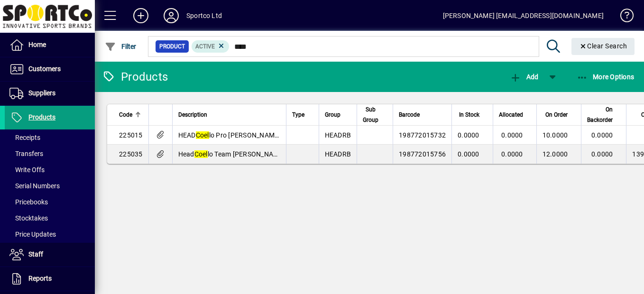 The height and width of the screenshot is (294, 644). I want to click on span: 198772015732, so click(421, 135).